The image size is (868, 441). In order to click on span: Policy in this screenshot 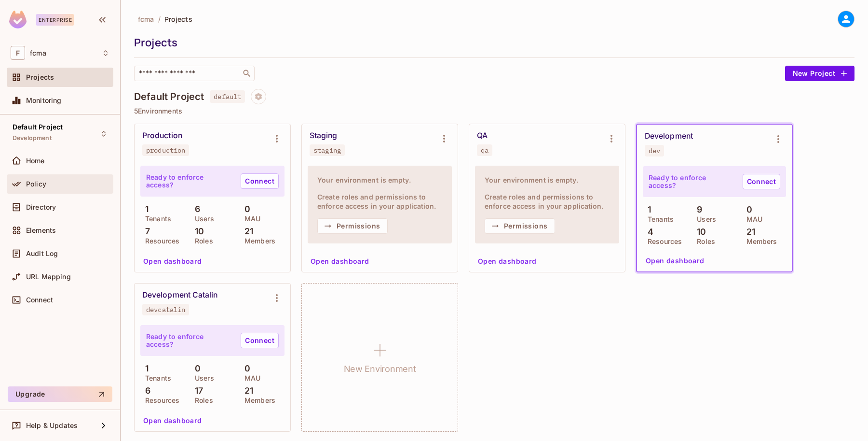, I will do `click(36, 184)`.